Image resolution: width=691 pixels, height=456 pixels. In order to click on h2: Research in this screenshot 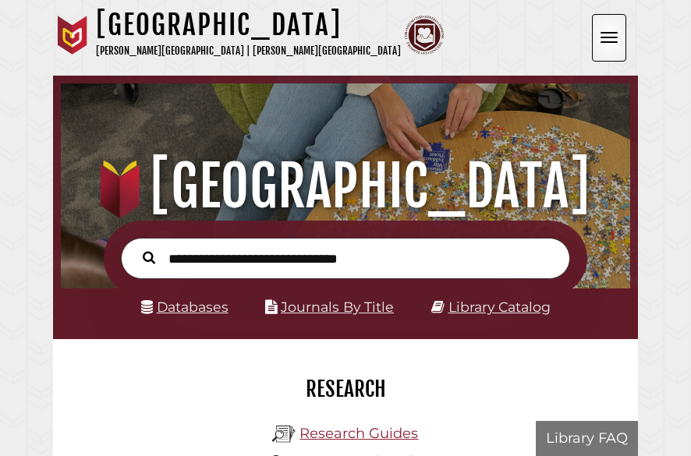, I will do `click(346, 389)`.